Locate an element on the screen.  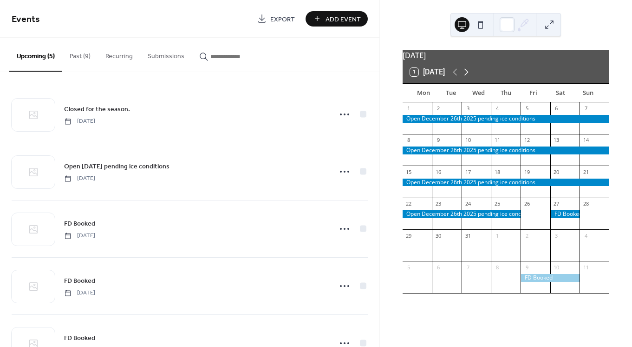
button: Upcoming (5) is located at coordinates (36, 54).